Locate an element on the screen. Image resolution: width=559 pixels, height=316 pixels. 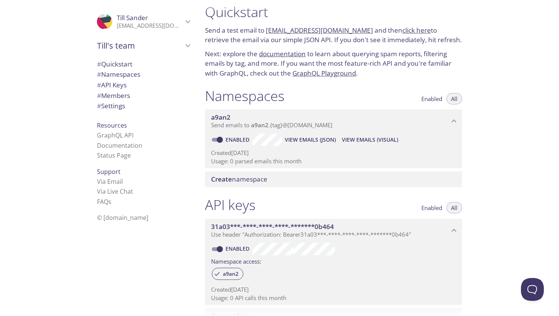
span: Resources is located at coordinates (112, 125).